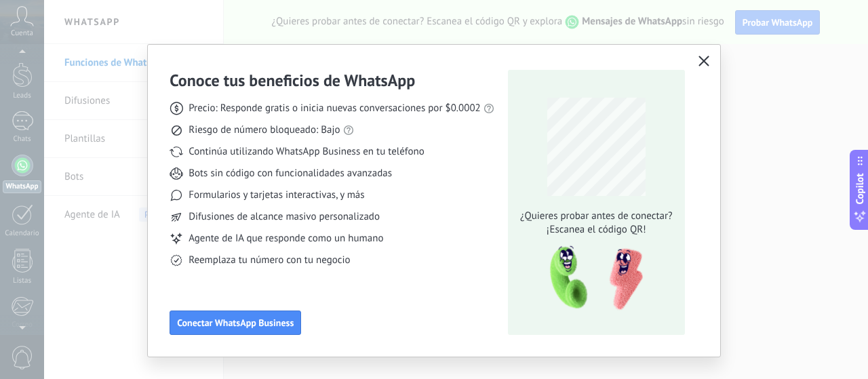 This screenshot has height=379, width=868. What do you see at coordinates (305, 152) in the screenshot?
I see `span: Continúa utilizando WhatsApp Business en tu teléfono` at bounding box center [305, 152].